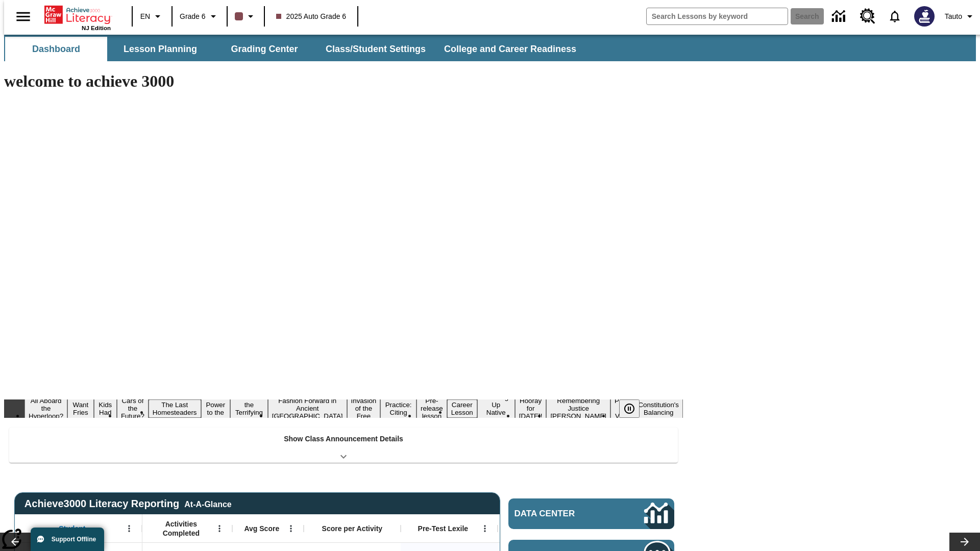 This screenshot has width=980, height=551. Describe the element at coordinates (261, 529) in the screenshot. I see `span: Avg Score` at that location.